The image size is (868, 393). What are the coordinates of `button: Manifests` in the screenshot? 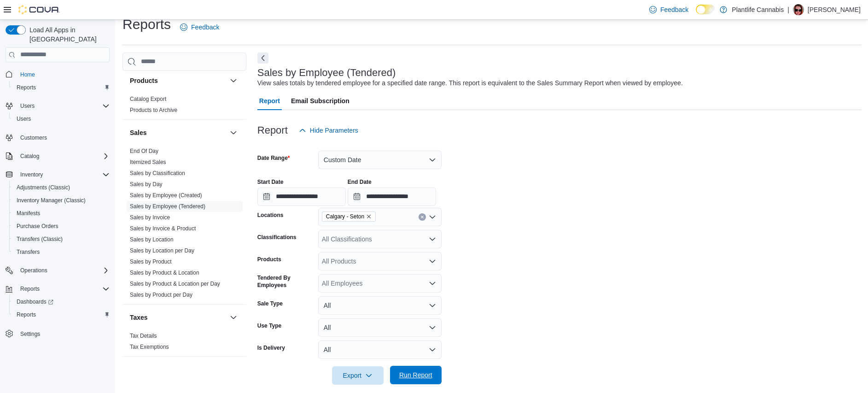 It's located at (61, 214).